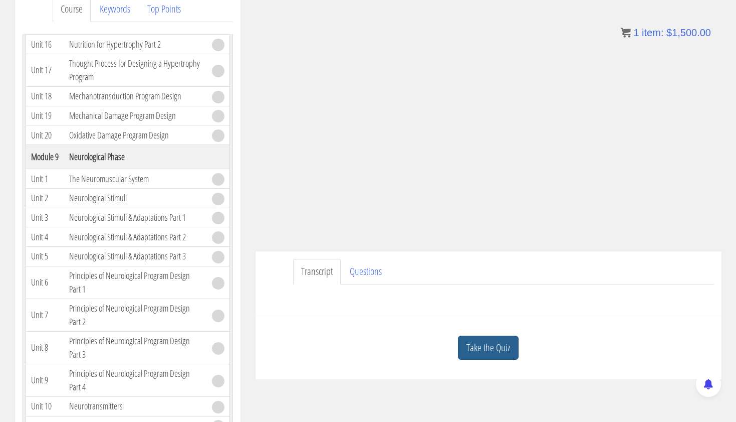 Image resolution: width=736 pixels, height=422 pixels. What do you see at coordinates (135, 237) in the screenshot?
I see `td: Neurological Stimuli & Adaptations Part 2` at bounding box center [135, 237].